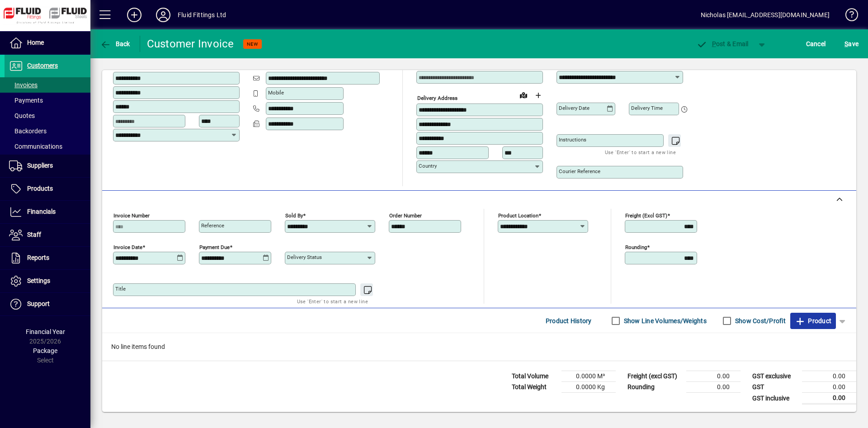 Image resolution: width=868 pixels, height=428 pixels. I want to click on a: Reports, so click(48, 258).